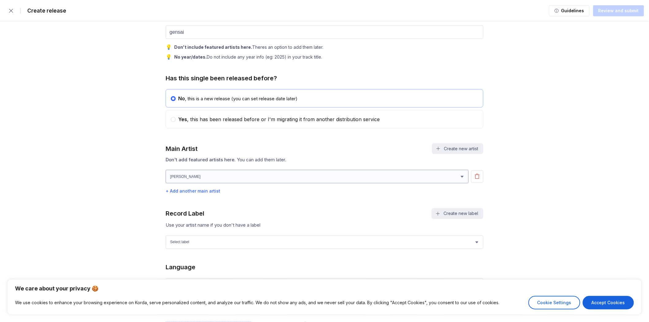  I want to click on div: Use your artist name if you don't have a label, so click(324, 225).